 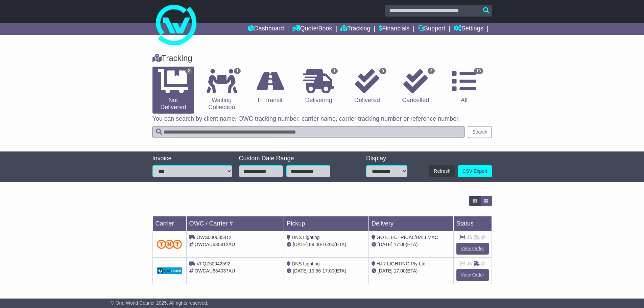 What do you see at coordinates (367, 87) in the screenshot?
I see `a: 9 Delivered` at bounding box center [367, 87].